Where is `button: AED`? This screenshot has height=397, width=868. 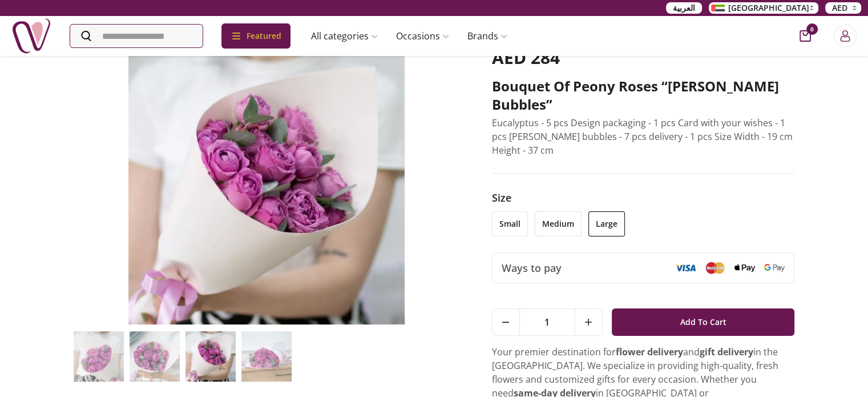
button: AED is located at coordinates (843, 8).